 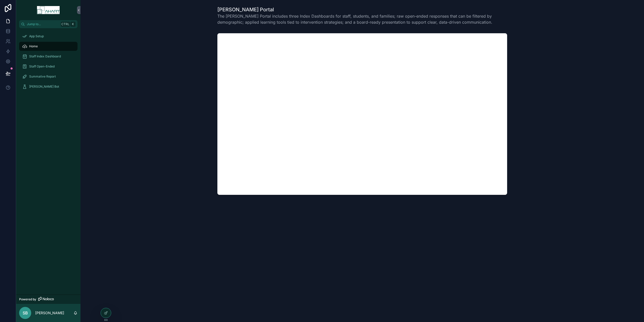 I want to click on div: scrollable content, so click(x=48, y=63).